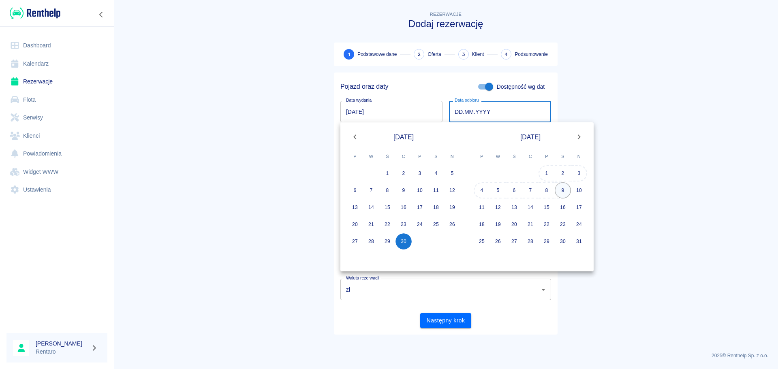  I want to click on a: Serwisy, so click(57, 118).